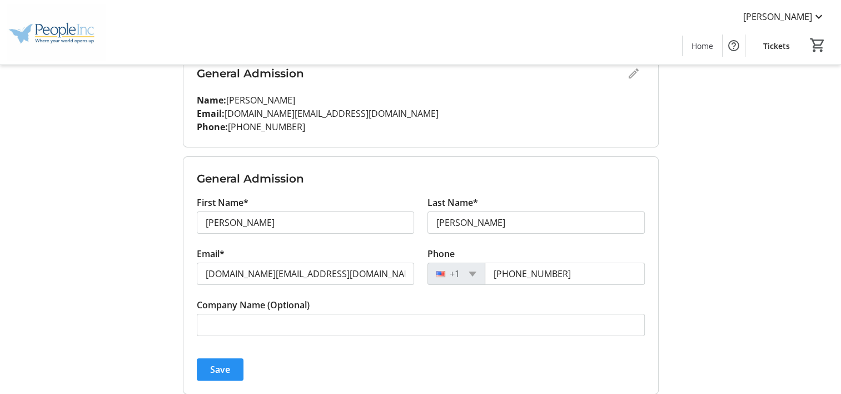 The width and height of the screenshot is (841, 394). What do you see at coordinates (441, 254) in the screenshot?
I see `label: Phone` at bounding box center [441, 254].